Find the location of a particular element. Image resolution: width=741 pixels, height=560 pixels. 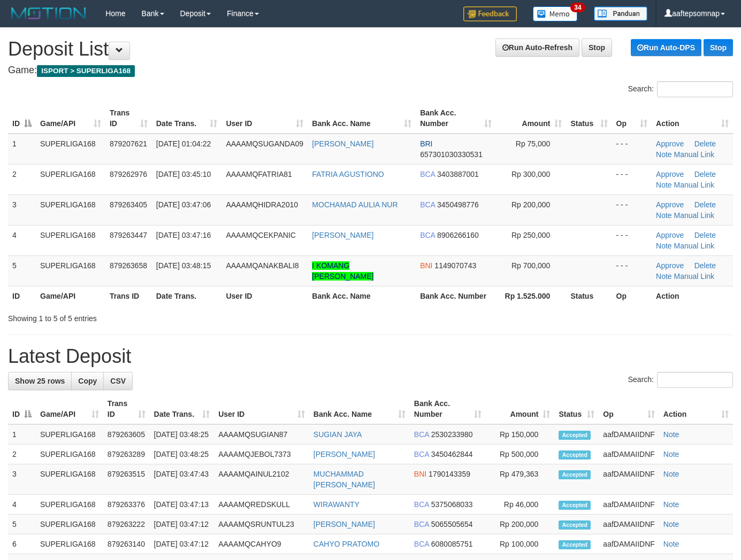

th: User ID is located at coordinates (264, 295).